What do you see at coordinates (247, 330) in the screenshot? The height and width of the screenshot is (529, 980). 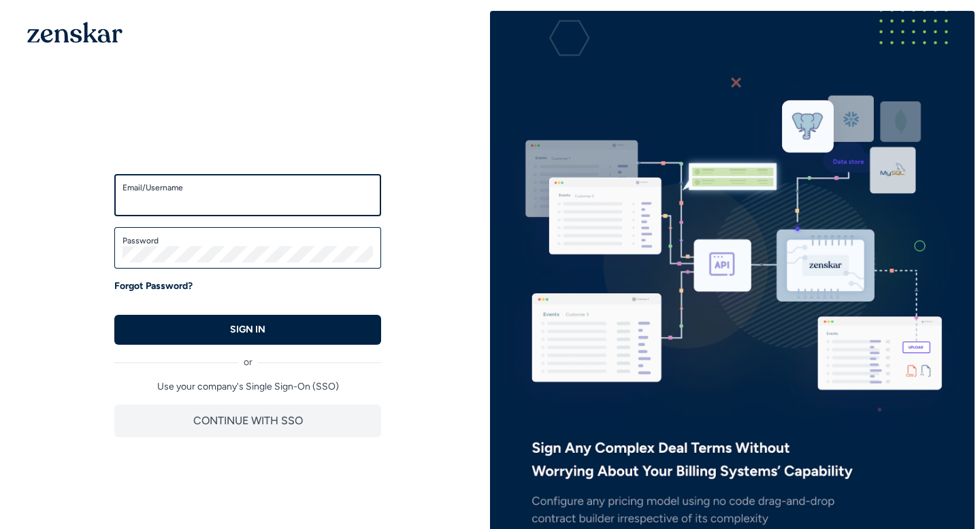 I see `button: SIGN IN` at bounding box center [247, 330].